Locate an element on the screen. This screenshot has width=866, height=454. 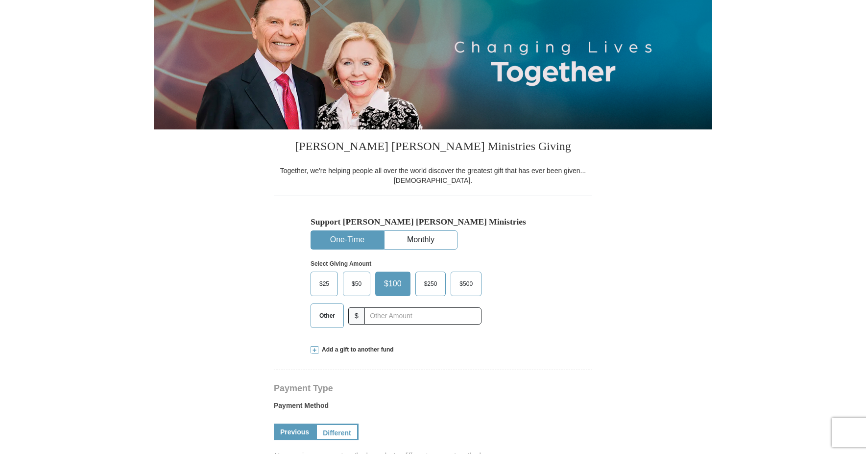
a: Different is located at coordinates (337, 432).